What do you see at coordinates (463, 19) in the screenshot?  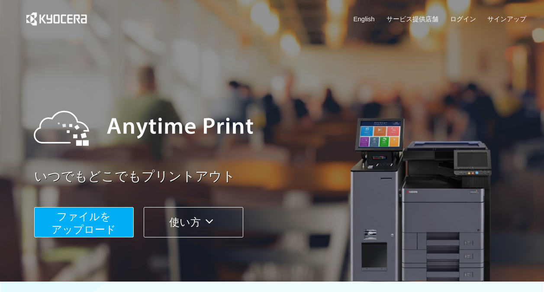 I see `a: ログイン` at bounding box center [463, 19].